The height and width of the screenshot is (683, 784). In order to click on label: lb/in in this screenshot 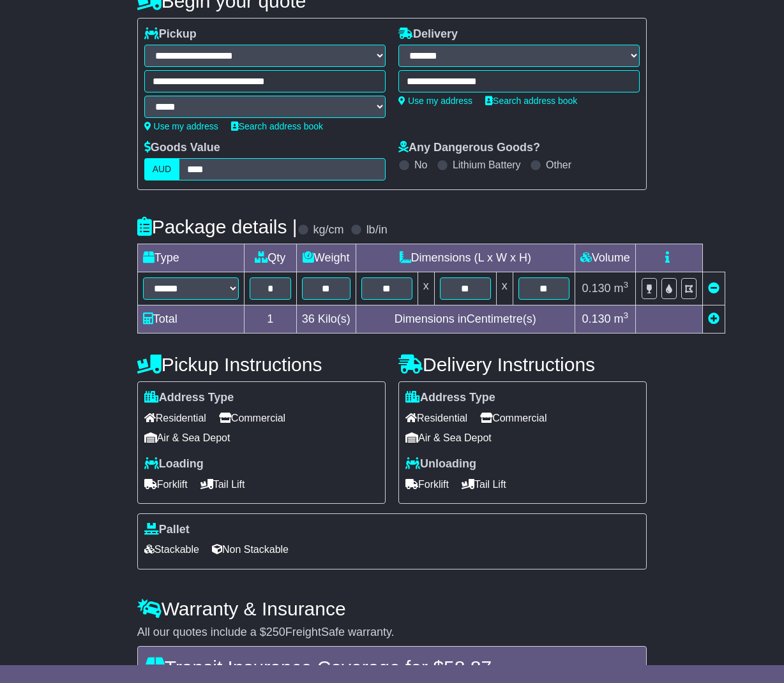, I will do `click(376, 231)`.